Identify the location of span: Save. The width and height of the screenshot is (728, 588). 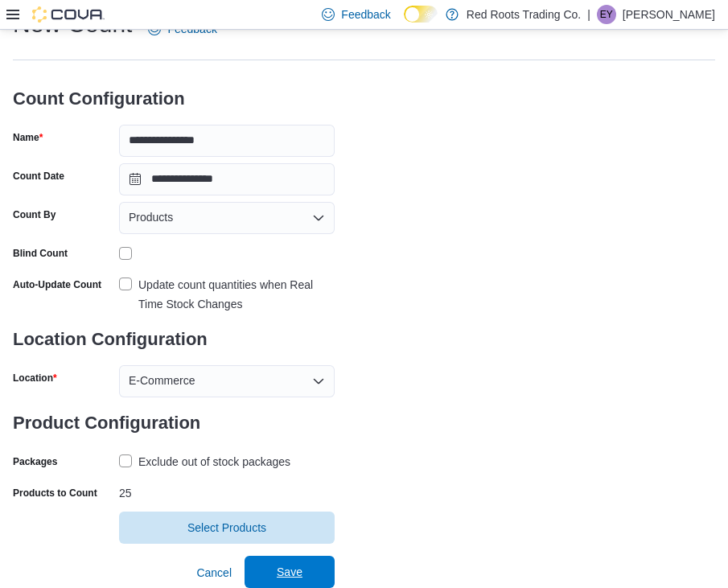
(290, 572).